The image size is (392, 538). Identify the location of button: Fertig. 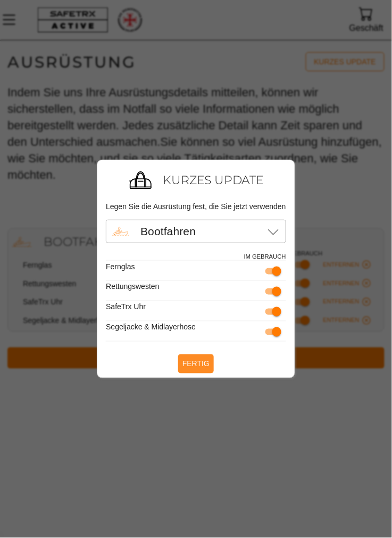
(196, 364).